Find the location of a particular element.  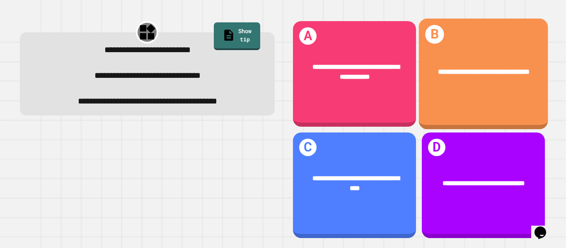

h1: B is located at coordinates (434, 34).